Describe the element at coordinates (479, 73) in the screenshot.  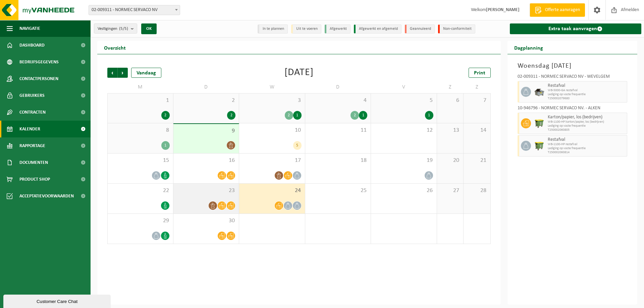
I see `span: Print` at that location.